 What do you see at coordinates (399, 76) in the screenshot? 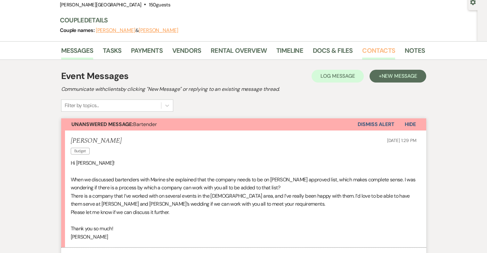
I see `span: New Message` at bounding box center [399, 76].